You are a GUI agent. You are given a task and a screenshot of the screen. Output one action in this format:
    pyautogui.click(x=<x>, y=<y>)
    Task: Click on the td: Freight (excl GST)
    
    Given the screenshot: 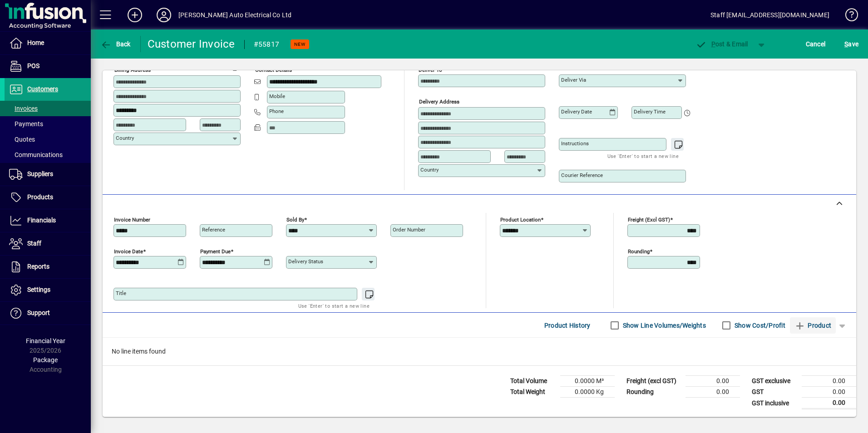 What is the action you would take?
    pyautogui.click(x=654, y=381)
    